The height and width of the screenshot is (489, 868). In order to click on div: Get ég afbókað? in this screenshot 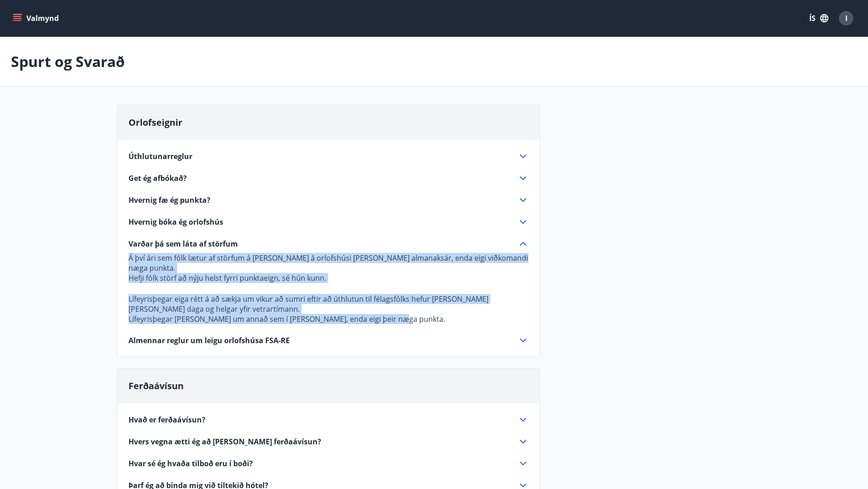, I will do `click(328, 178)`.